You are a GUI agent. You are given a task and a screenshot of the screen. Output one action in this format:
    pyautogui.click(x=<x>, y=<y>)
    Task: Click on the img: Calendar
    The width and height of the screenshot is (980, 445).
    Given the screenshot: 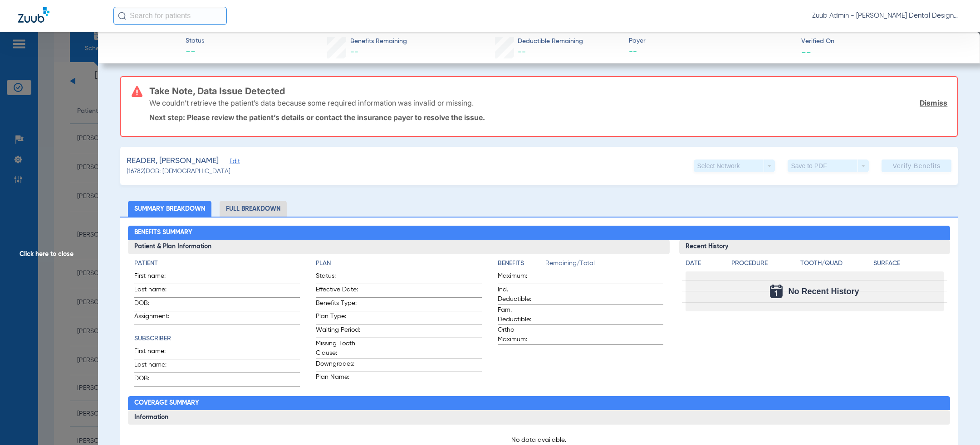 What is the action you would take?
    pyautogui.click(x=776, y=292)
    